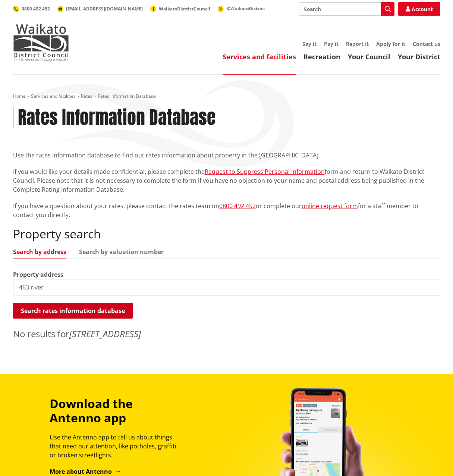  I want to click on a: Search by address, so click(40, 252).